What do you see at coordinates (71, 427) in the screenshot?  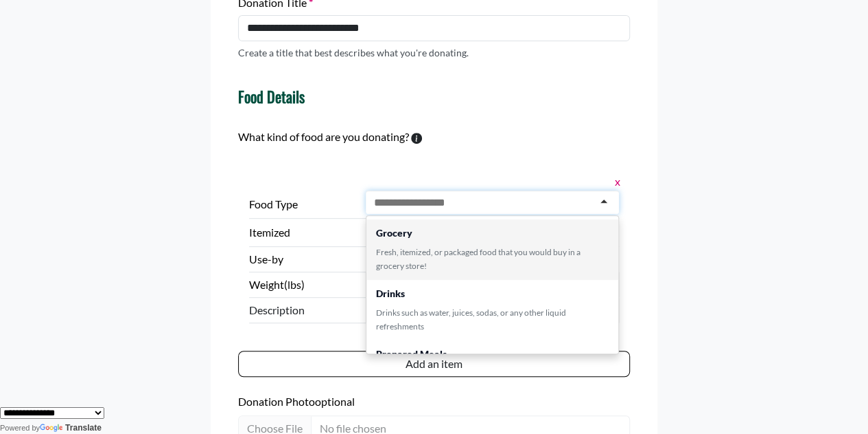 I see `a: Translate` at bounding box center [71, 427].